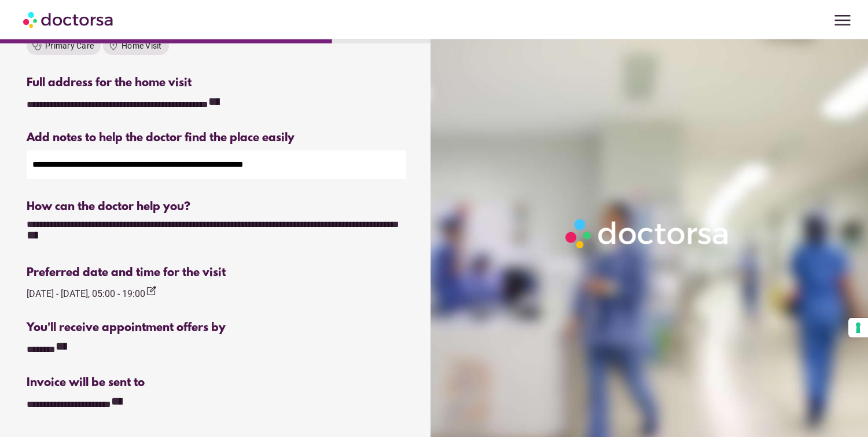  What do you see at coordinates (217, 328) in the screenshot?
I see `div: You'll receive appointment offers by` at bounding box center [217, 328].